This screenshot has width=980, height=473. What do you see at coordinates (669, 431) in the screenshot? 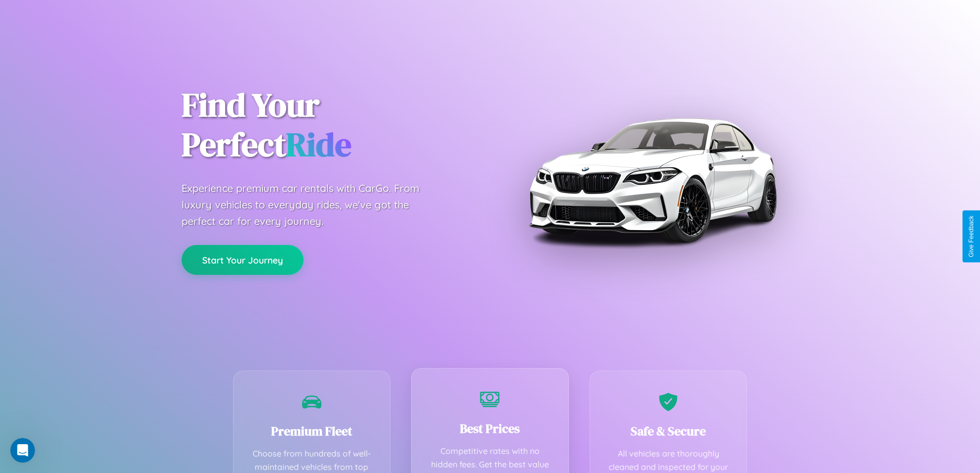
I see `h3: Safe & Secure` at bounding box center [669, 431].